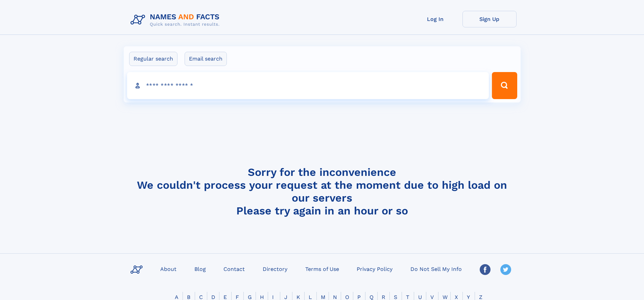  What do you see at coordinates (308, 86) in the screenshot?
I see `input: search input` at bounding box center [308, 86].